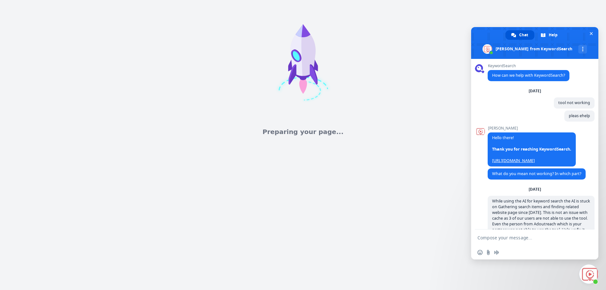 The width and height of the screenshot is (606, 290). What do you see at coordinates (574, 102) in the screenshot?
I see `span: tool not working` at bounding box center [574, 102].